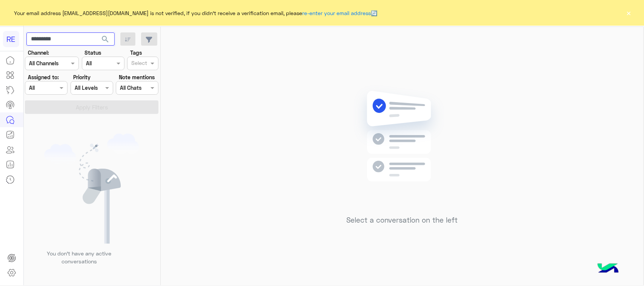 Image resolution: width=644 pixels, height=286 pixels. What do you see at coordinates (137, 77) in the screenshot?
I see `label: Note mentions` at bounding box center [137, 77].